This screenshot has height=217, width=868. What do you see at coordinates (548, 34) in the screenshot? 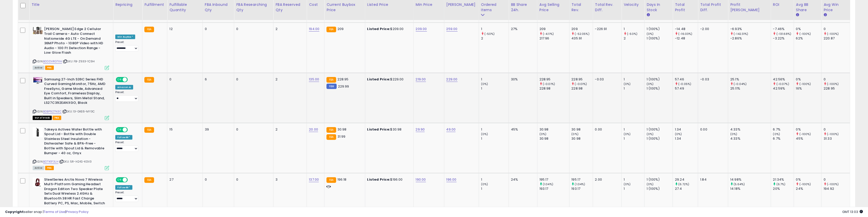
I see `small: (-4.11%)` at bounding box center [548, 34].